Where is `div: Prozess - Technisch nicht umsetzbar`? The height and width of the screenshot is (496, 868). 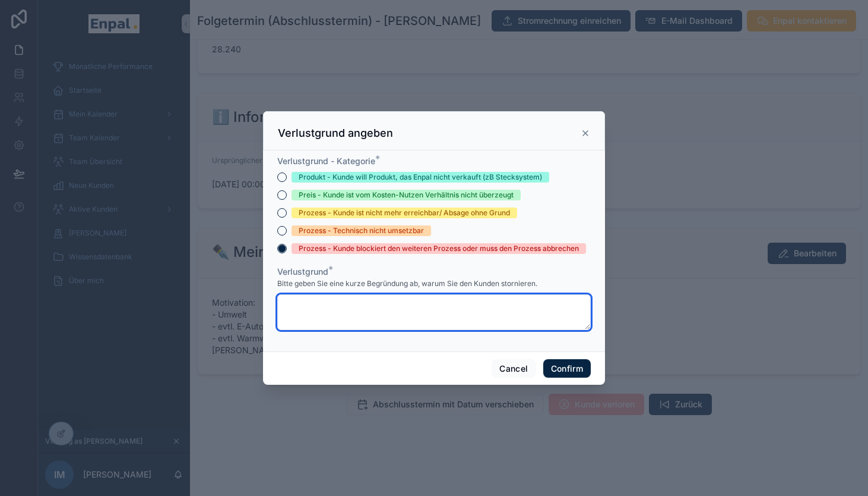 div: Prozess - Technisch nicht umsetzbar is located at coordinates (361, 231).